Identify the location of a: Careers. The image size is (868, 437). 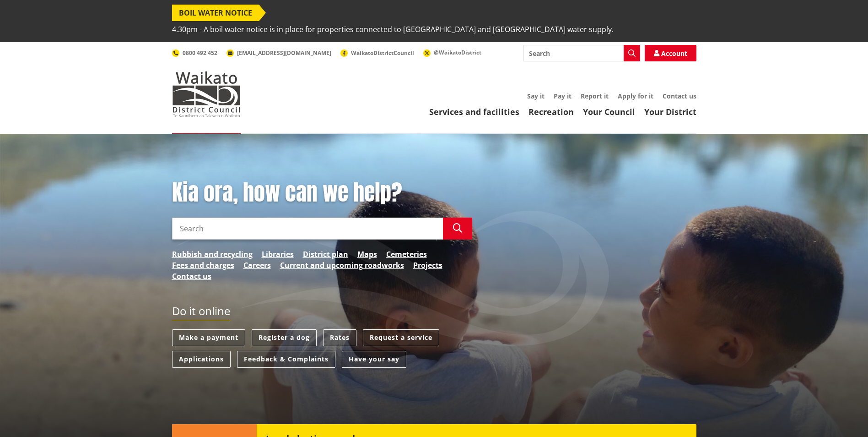
(257, 265).